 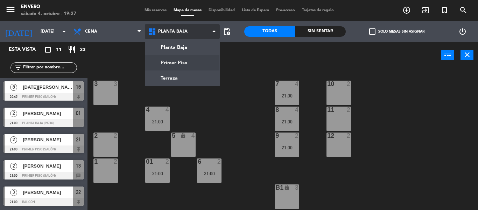 I want to click on span: Mis reservas, so click(x=155, y=10).